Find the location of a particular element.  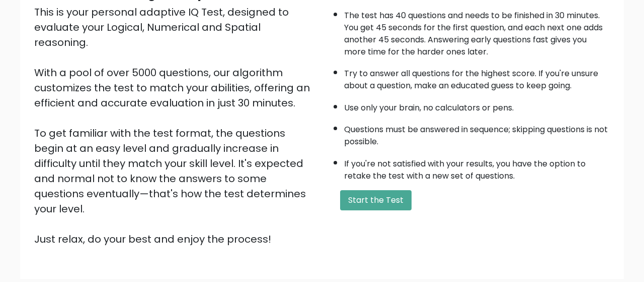

li: The test has 40 questions and needs to be finished in 30 minutes. You get 45 seconds for the firs... is located at coordinates (477, 31).